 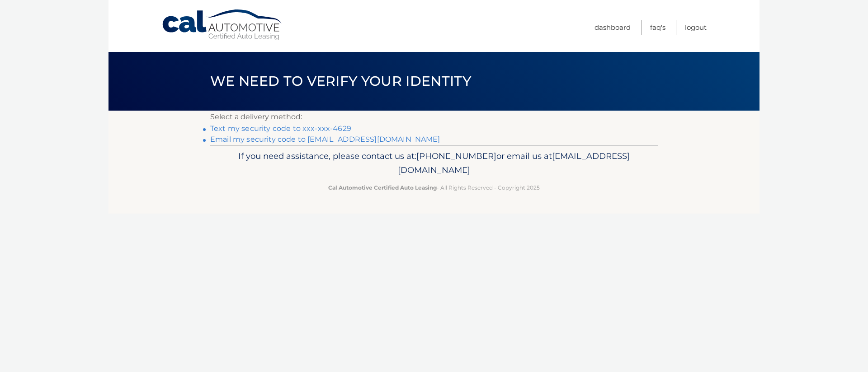 I want to click on p: If you need assistance, please contact us at: or email us at, so click(x=434, y=163).